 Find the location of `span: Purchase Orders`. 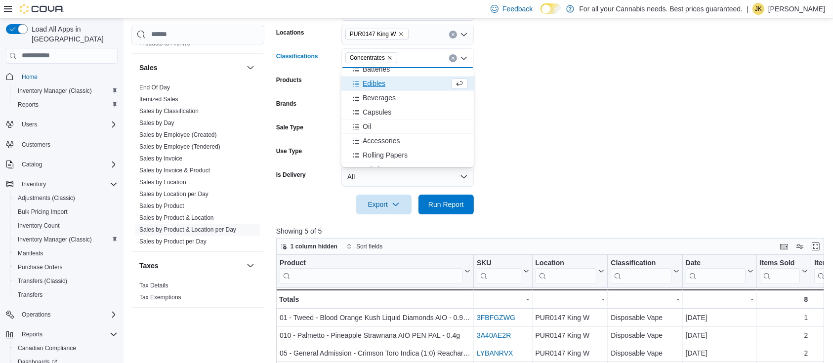

span: Purchase Orders is located at coordinates (66, 267).